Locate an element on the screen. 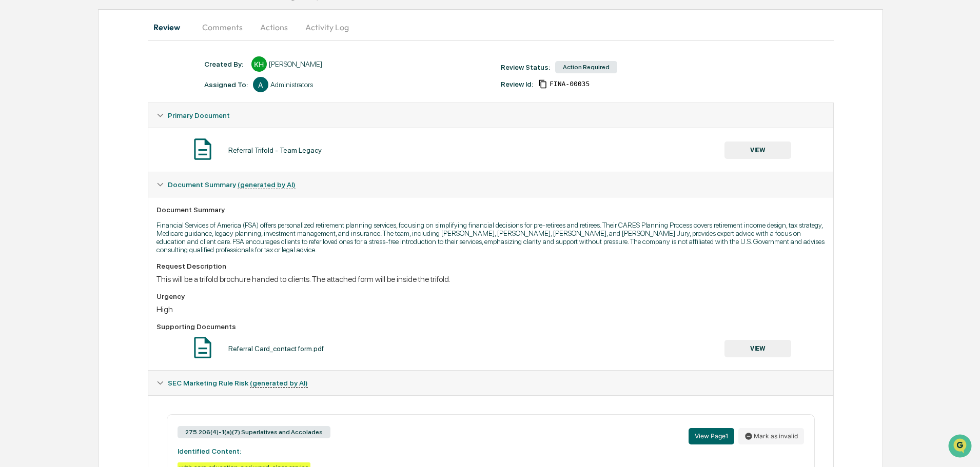 The image size is (980, 467). div: Review Status: is located at coordinates (525, 67).